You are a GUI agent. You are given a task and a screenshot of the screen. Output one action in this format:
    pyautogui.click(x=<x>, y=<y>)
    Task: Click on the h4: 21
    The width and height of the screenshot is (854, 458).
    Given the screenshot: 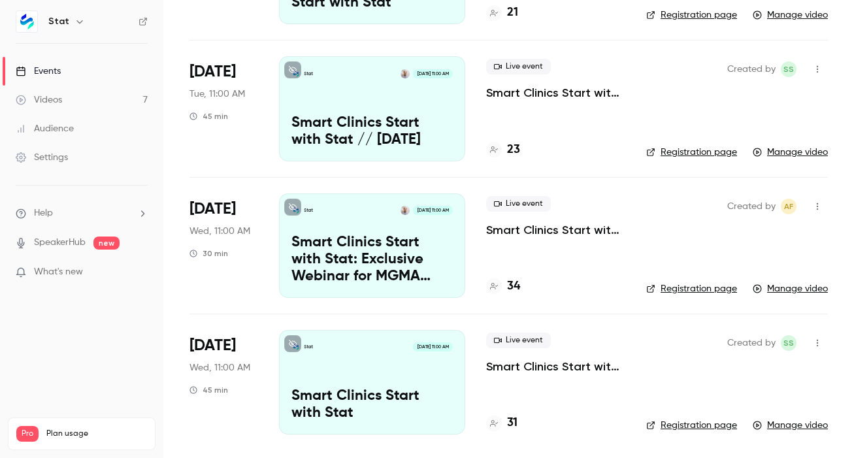 What is the action you would take?
    pyautogui.click(x=512, y=12)
    